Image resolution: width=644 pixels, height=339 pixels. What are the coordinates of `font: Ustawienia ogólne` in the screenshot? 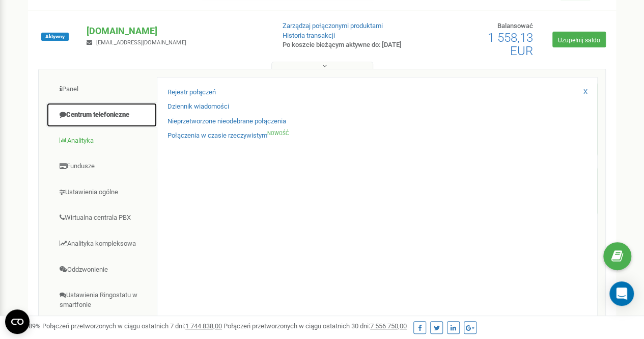 It's located at (92, 192).